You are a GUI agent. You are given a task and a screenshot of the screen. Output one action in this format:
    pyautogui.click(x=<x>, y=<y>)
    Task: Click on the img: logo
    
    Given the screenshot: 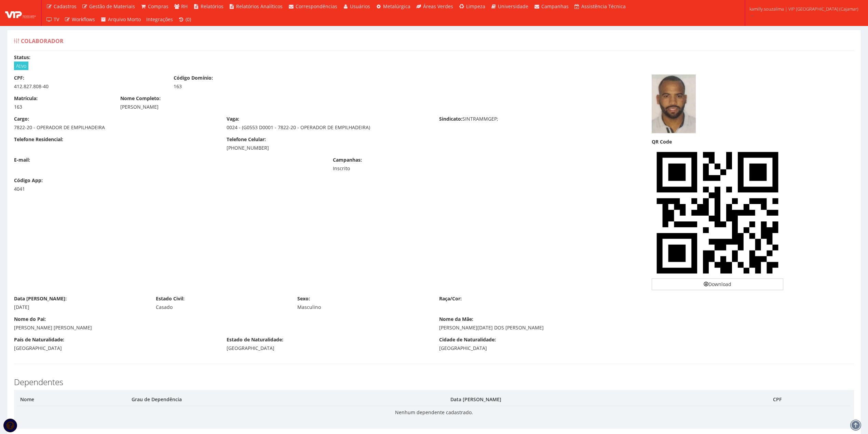 What is the action you would take?
    pyautogui.click(x=21, y=13)
    